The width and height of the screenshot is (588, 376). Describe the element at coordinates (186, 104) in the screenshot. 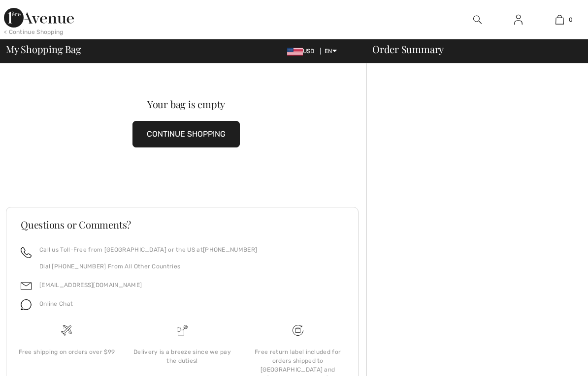

I see `div: Your bag is empty` at that location.